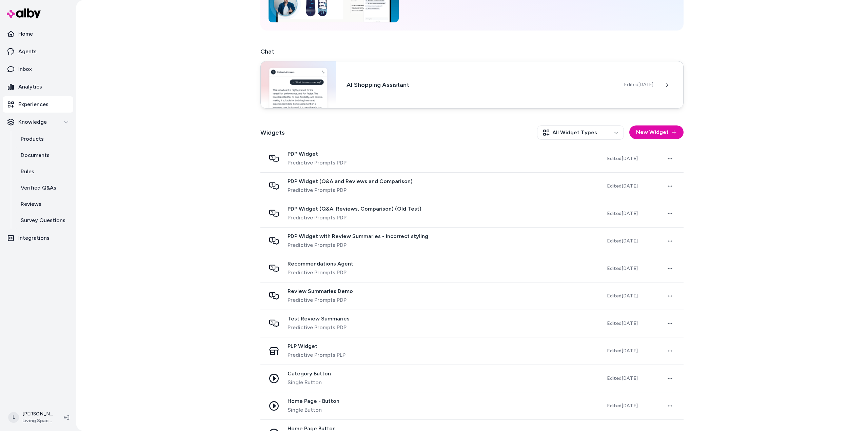 Image resolution: width=868 pixels, height=431 pixels. Describe the element at coordinates (316, 355) in the screenshot. I see `span: Predictive Prompts PLP` at that location.